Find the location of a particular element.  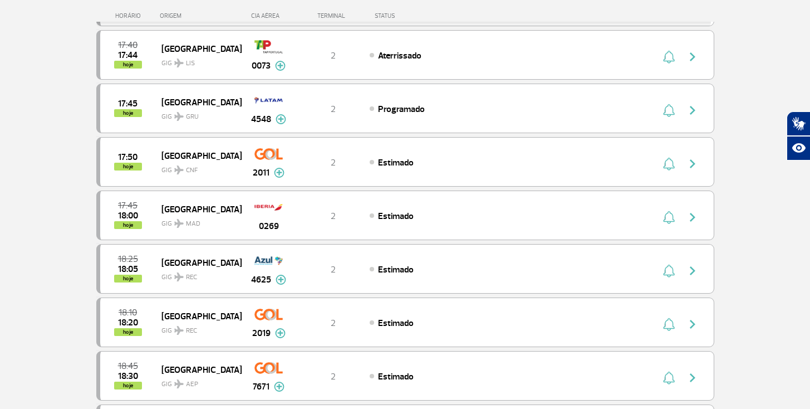

button: Abrir recursos assistivos. is located at coordinates (799, 148).